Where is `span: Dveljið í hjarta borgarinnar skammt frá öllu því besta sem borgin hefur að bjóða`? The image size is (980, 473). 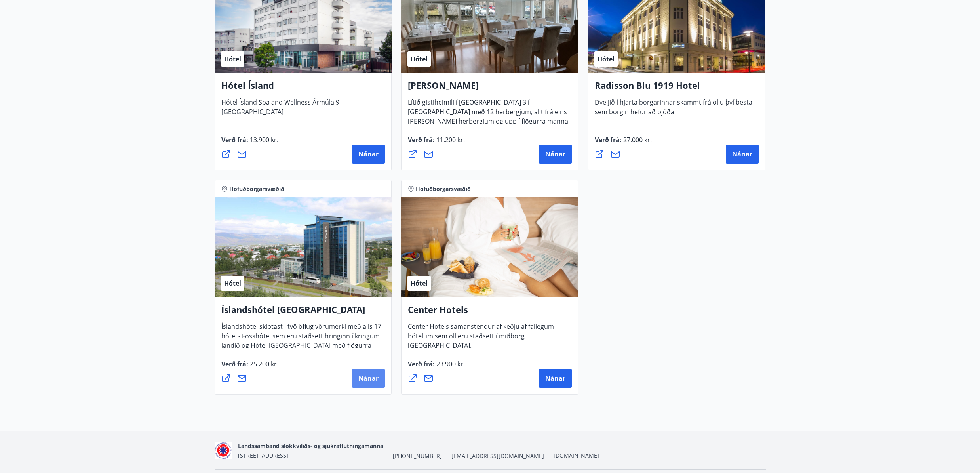 span: Dveljið í hjarta borgarinnar skammt frá öllu því besta sem borgin hefur að bjóða is located at coordinates (674, 110).